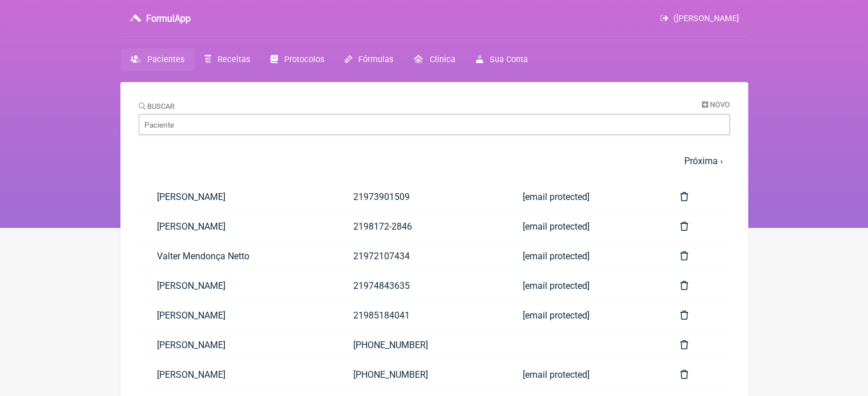  What do you see at coordinates (304, 60) in the screenshot?
I see `span: Protocolos` at bounding box center [304, 60].